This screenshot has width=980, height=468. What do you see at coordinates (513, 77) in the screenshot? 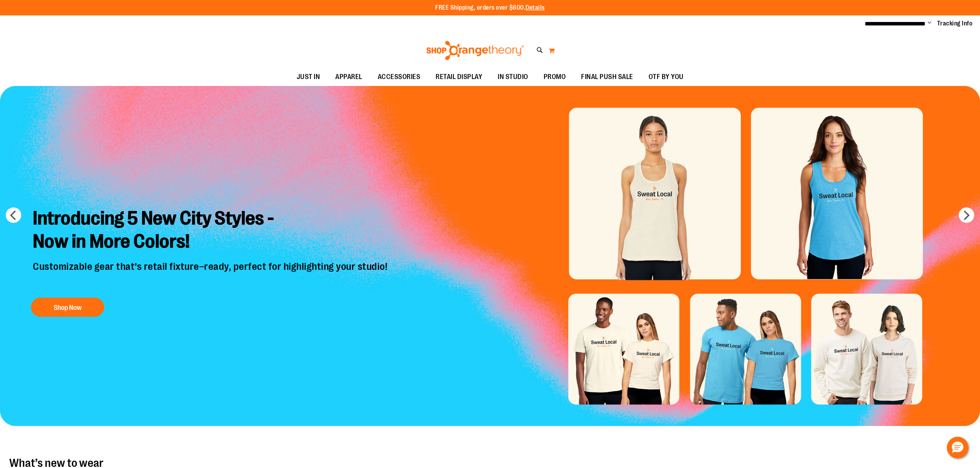
I see `span: IN STUDIO` at bounding box center [513, 77].